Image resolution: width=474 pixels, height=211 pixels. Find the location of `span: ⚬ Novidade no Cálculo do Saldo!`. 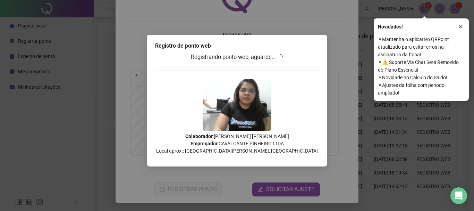

span: ⚬ Novidade no Cálculo do Saldo! is located at coordinates (422, 77).